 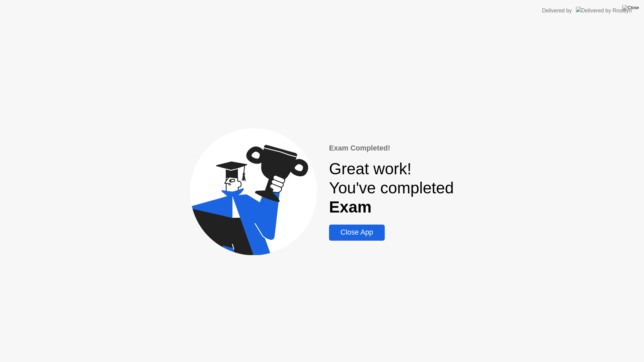 What do you see at coordinates (631, 8) in the screenshot?
I see `img: Close` at bounding box center [631, 8].